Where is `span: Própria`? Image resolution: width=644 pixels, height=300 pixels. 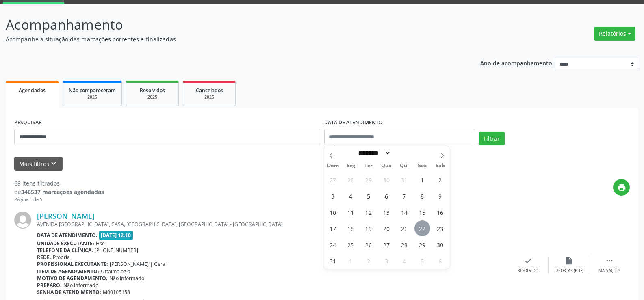
span: Própria is located at coordinates (61, 257).